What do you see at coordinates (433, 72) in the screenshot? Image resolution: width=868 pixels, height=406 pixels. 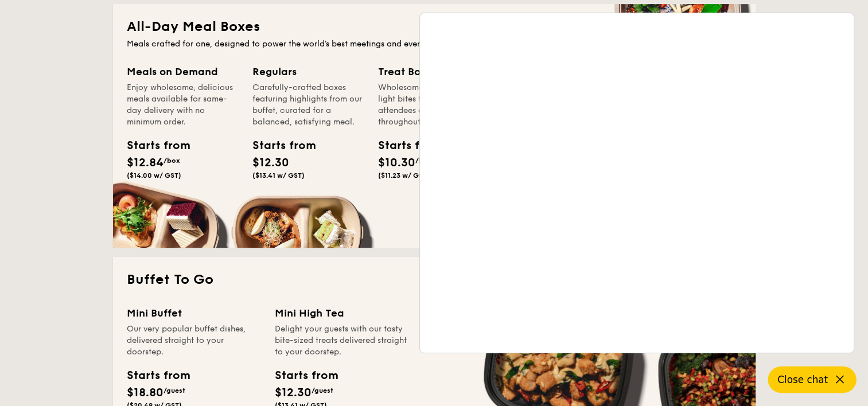 I see `div: Treat Box` at bounding box center [433, 72].